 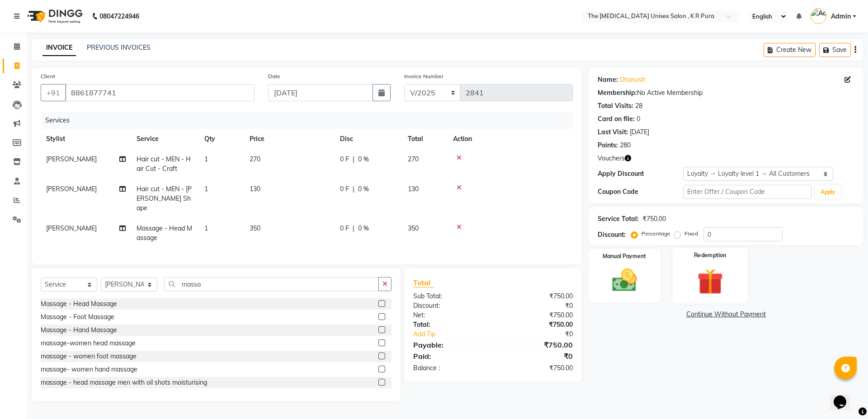 I want to click on span: Total, so click(x=424, y=282).